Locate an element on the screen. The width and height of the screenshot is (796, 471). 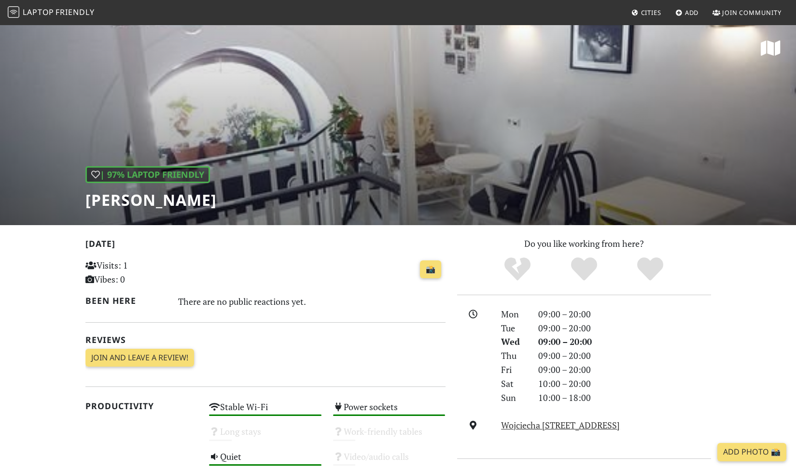
a: Cities is located at coordinates (646, 13).